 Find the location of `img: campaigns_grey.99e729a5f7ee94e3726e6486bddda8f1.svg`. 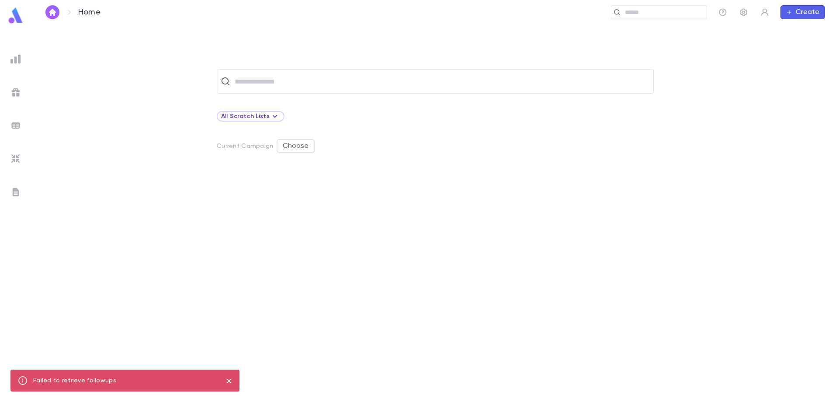

img: campaigns_grey.99e729a5f7ee94e3726e6486bddda8f1.svg is located at coordinates (16, 92).